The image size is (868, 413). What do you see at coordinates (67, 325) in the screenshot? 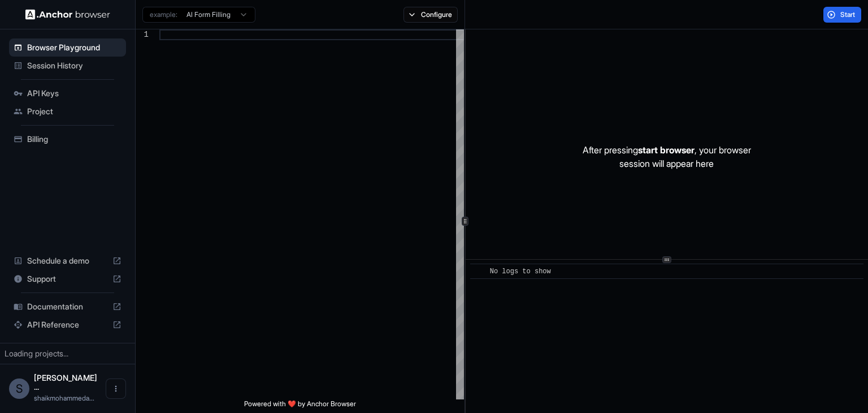
I see `span: API Reference` at bounding box center [67, 325].